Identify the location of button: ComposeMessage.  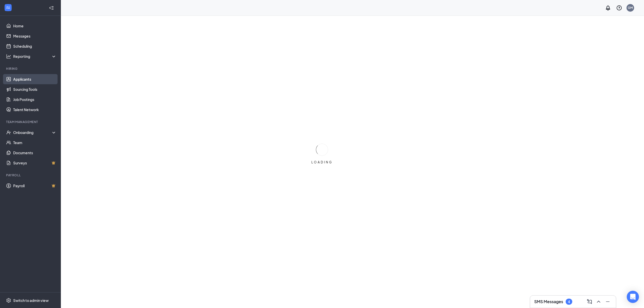
(590, 302).